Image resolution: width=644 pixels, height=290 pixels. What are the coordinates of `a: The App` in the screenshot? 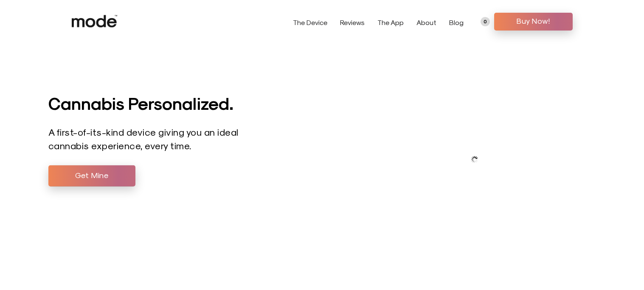 It's located at (391, 22).